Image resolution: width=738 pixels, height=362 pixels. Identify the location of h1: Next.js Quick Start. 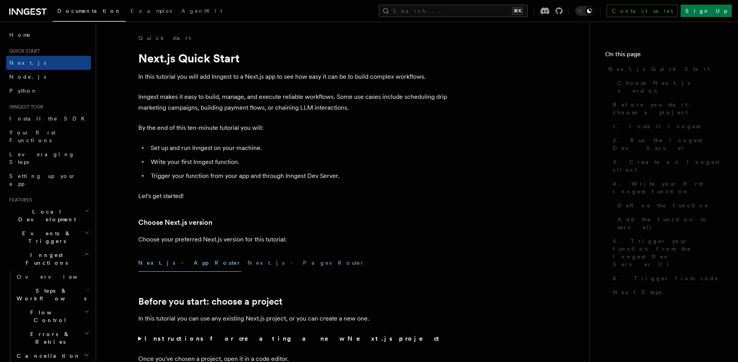
(293, 58).